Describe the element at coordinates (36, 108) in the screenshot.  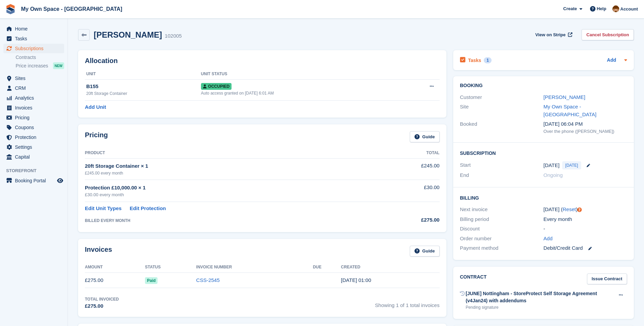
I see `span: Invoices` at that location.